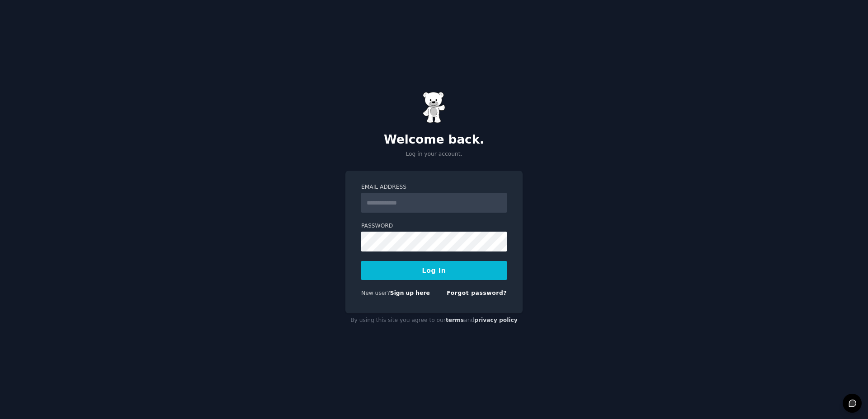 This screenshot has width=868, height=419. What do you see at coordinates (410, 293) in the screenshot?
I see `a: Sign up here` at bounding box center [410, 293].